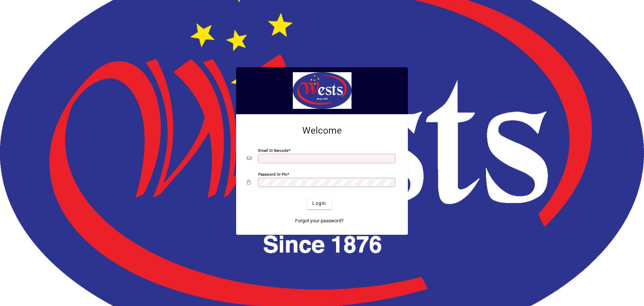 The width and height of the screenshot is (644, 306). Describe the element at coordinates (322, 131) in the screenshot. I see `h2: Welcome` at that location.